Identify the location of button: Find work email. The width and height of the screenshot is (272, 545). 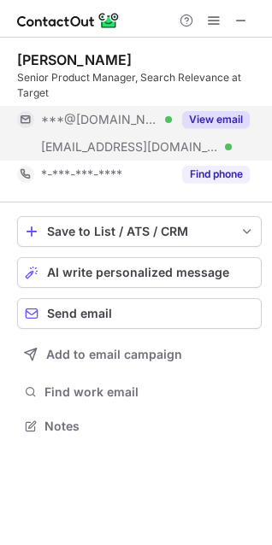
(139, 392).